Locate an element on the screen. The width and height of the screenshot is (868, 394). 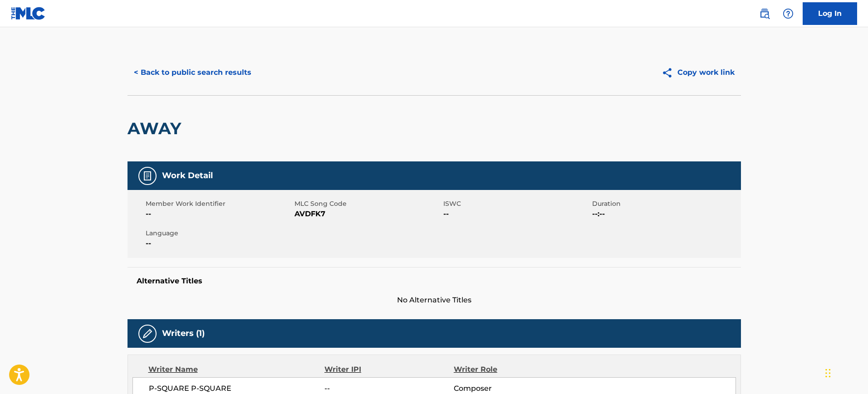
h2: AWAY is located at coordinates (156, 128).